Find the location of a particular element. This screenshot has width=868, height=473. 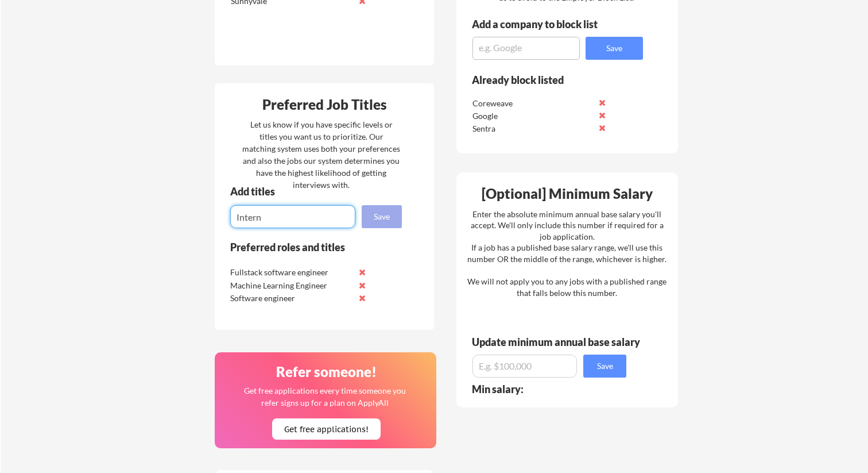

strong: Min salary: is located at coordinates (498, 389).